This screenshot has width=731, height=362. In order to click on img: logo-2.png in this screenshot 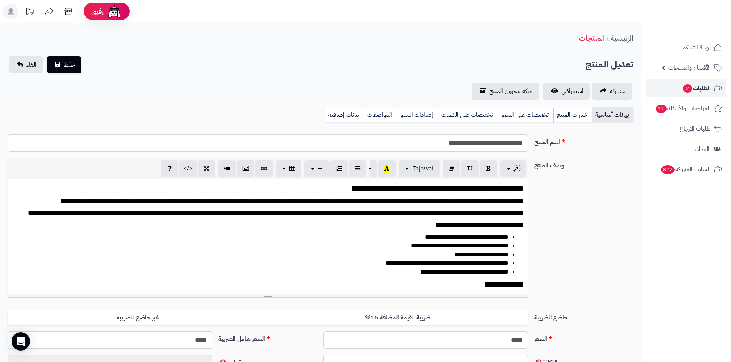, I will do `click(701, 14)`.